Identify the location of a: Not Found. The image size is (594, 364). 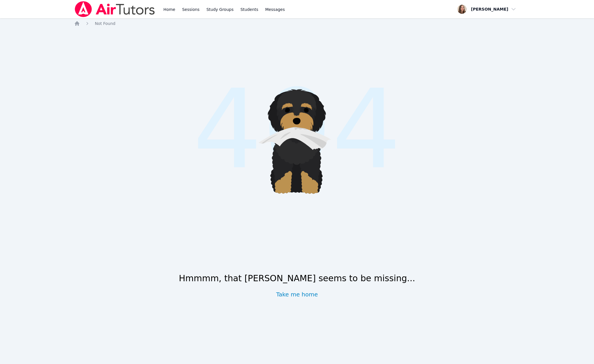
(105, 23).